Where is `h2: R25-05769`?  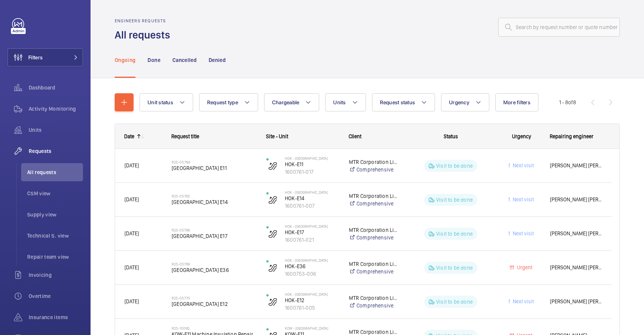
h2: R25-05769 is located at coordinates (214, 264).